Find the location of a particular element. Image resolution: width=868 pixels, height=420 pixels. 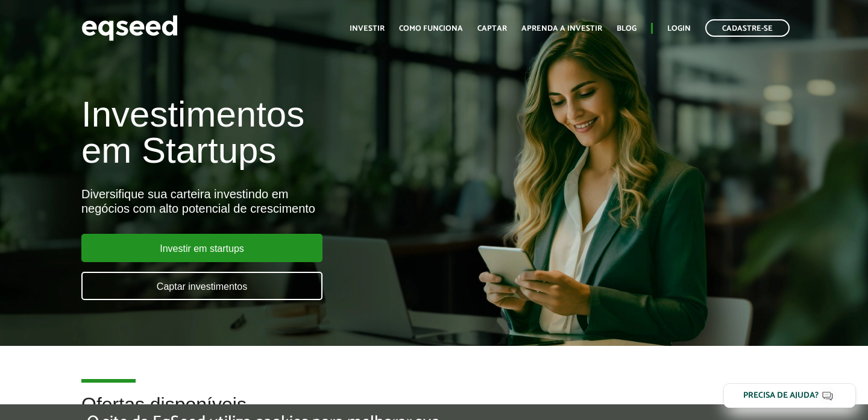

a: Investir em startups is located at coordinates (202, 248).